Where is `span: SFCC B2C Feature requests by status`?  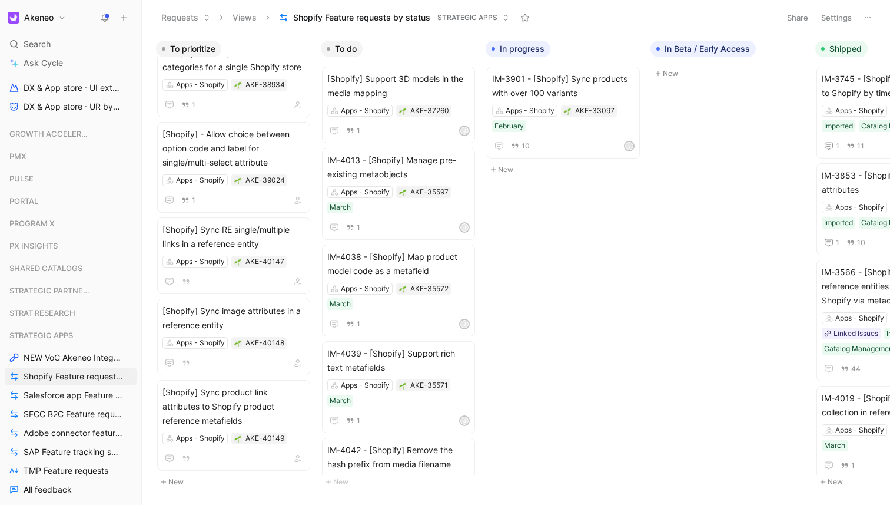 span: SFCC B2C Feature requests by status is located at coordinates (74, 414).